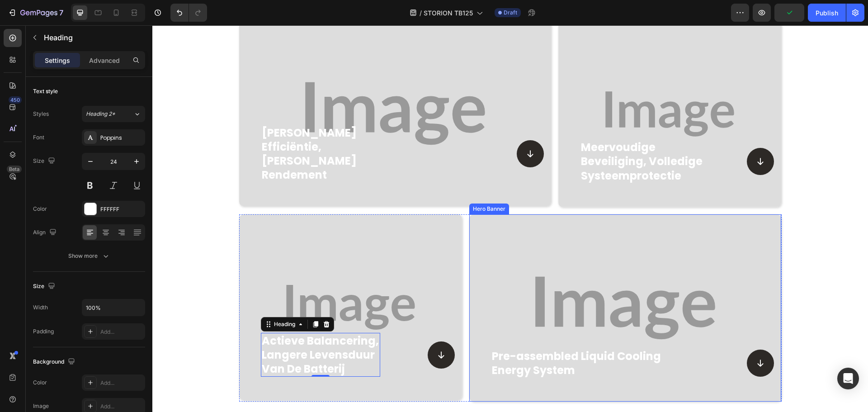 Image resolution: width=868 pixels, height=412 pixels. I want to click on button: 7, so click(35, 12).